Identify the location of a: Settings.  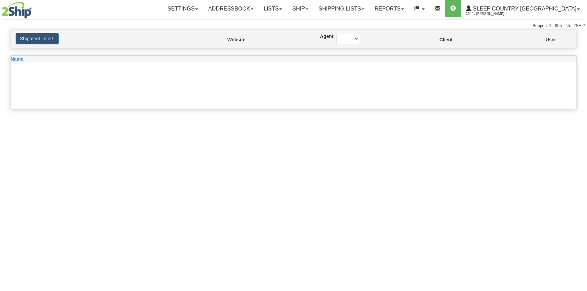
(183, 9).